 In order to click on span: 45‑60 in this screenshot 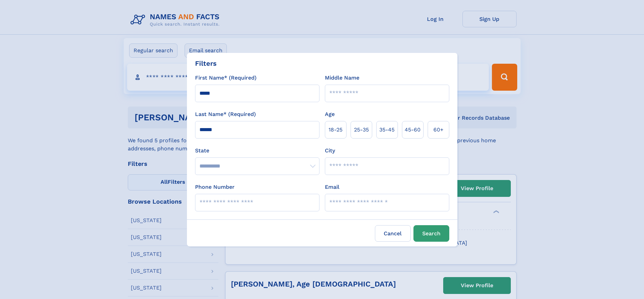, I will do `click(413, 130)`.